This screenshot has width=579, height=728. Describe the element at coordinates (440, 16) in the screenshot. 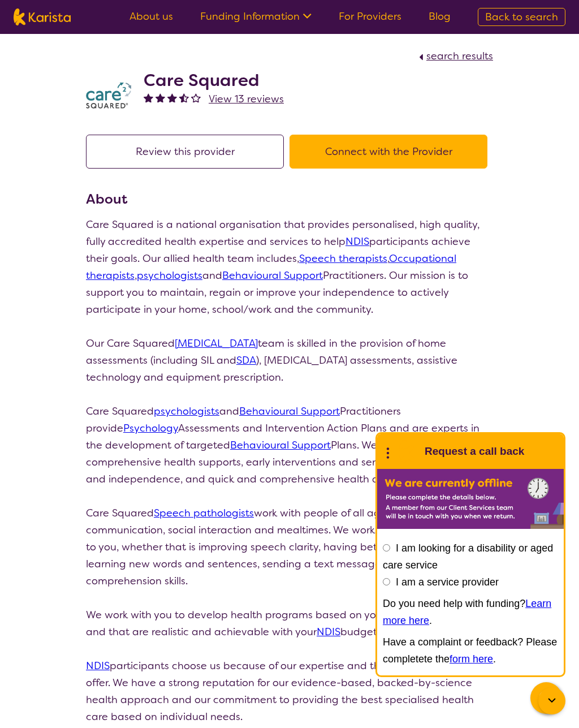

I see `a: Blog` at that location.